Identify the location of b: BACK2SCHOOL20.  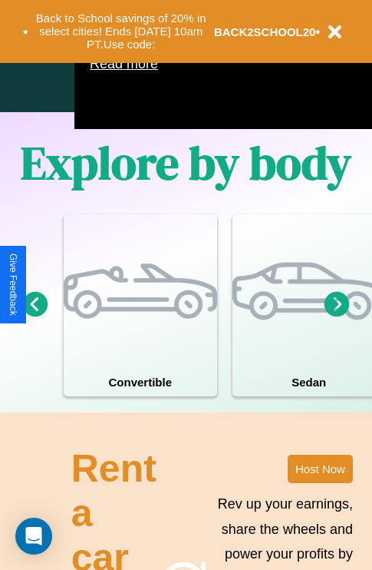
(265, 31).